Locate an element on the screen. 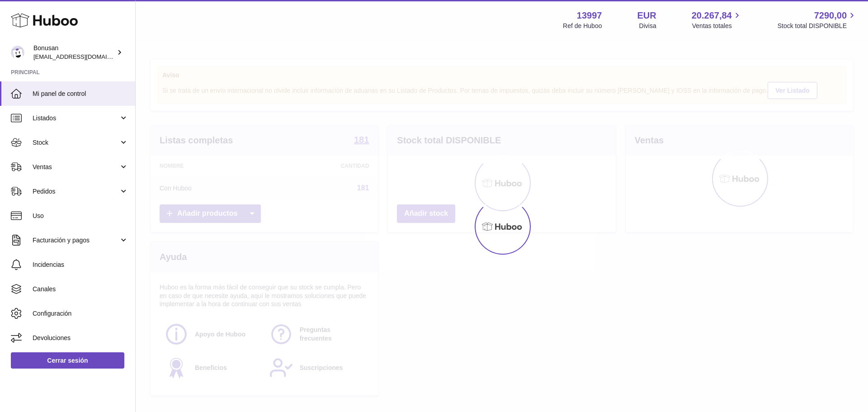  a: Cerrar sesión is located at coordinates (68, 361).